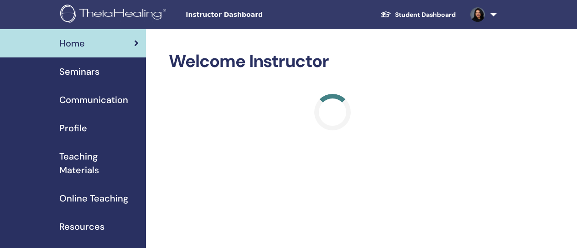 This screenshot has width=577, height=248. What do you see at coordinates (99, 163) in the screenshot?
I see `span: Teaching Materials` at bounding box center [99, 163].